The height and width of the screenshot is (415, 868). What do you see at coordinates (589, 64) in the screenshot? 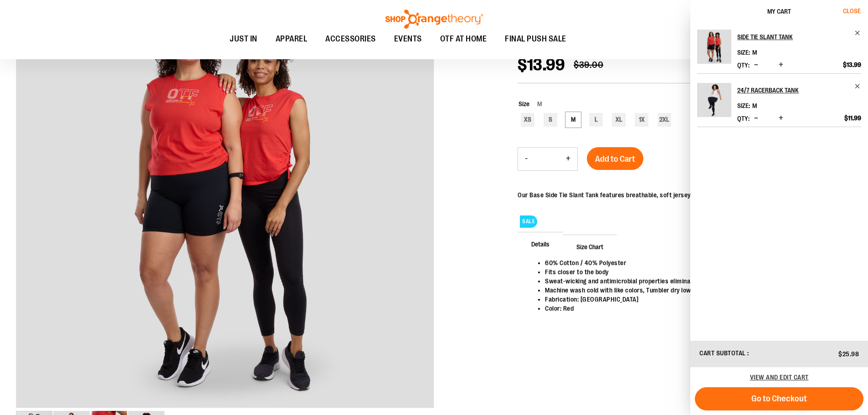
I see `span: $39.00` at bounding box center [589, 64].